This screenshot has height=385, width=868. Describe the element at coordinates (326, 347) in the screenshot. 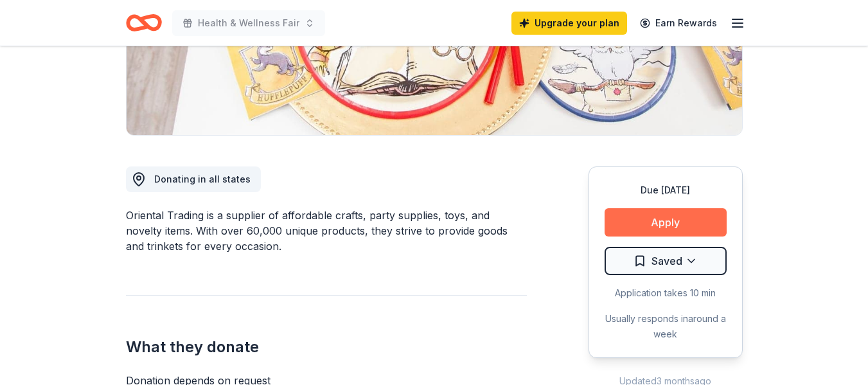

I see `h2: What they donate` at that location.